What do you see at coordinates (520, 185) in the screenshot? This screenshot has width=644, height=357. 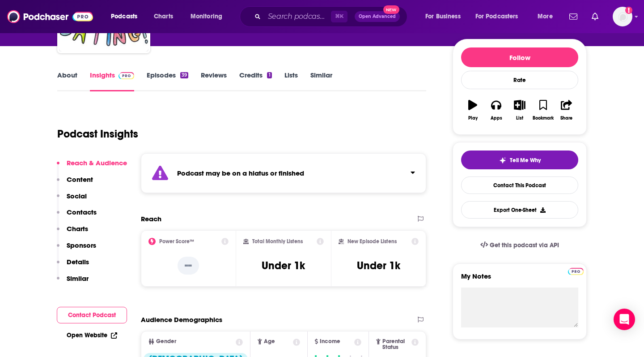 I see `a: Contact This Podcast` at bounding box center [520, 185].